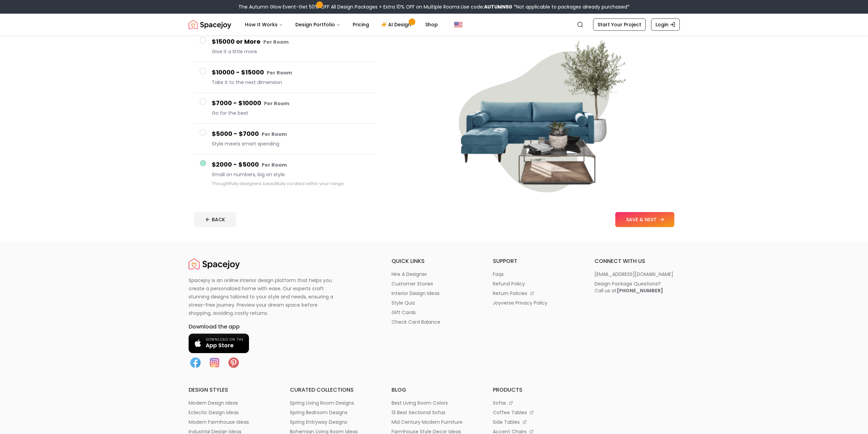 The width and height of the screenshot is (868, 434). What do you see at coordinates (342, 25) in the screenshot?
I see `nav: Main` at bounding box center [342, 25].